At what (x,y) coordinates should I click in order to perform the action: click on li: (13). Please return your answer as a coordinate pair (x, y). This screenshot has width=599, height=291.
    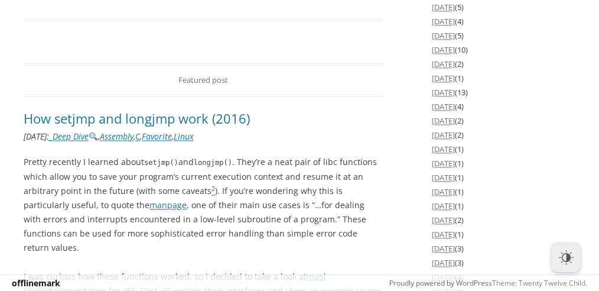
    Looking at the image, I should click on (503, 92).